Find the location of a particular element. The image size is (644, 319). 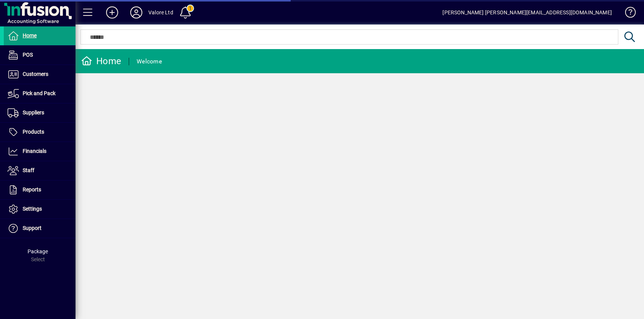

div: Welcome is located at coordinates (149, 61).